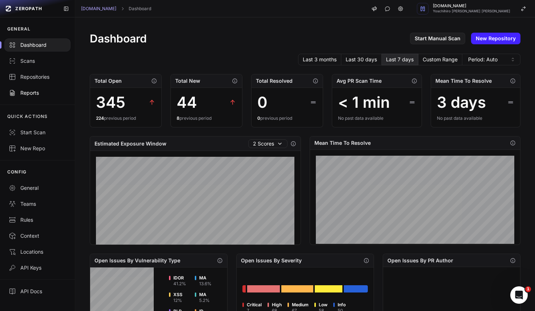  Describe the element at coordinates (17, 172) in the screenshot. I see `p: CONFIG` at that location.